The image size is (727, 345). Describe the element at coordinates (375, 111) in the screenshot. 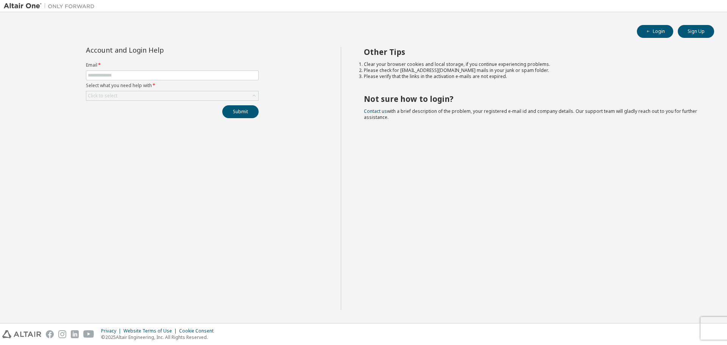

I see `a: Contact us` at that location.